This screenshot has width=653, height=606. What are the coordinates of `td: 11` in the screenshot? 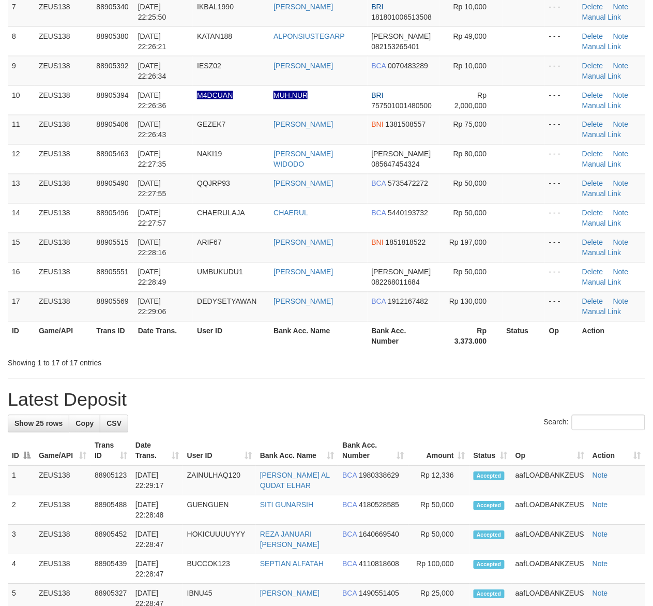 It's located at (21, 129).